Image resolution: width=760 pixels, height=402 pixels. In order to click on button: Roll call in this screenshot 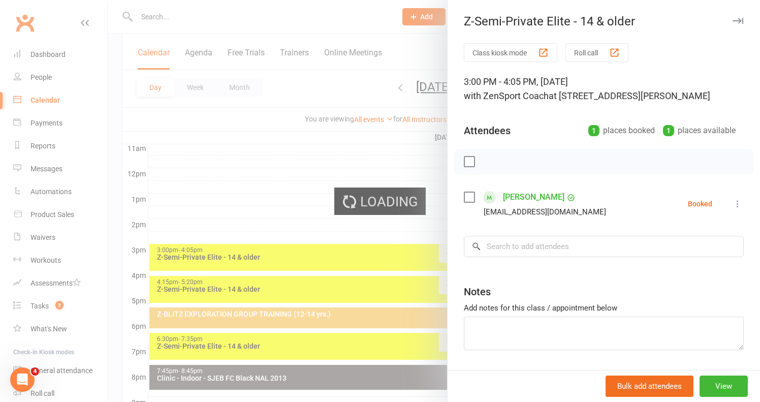, I will do `click(597, 52)`.